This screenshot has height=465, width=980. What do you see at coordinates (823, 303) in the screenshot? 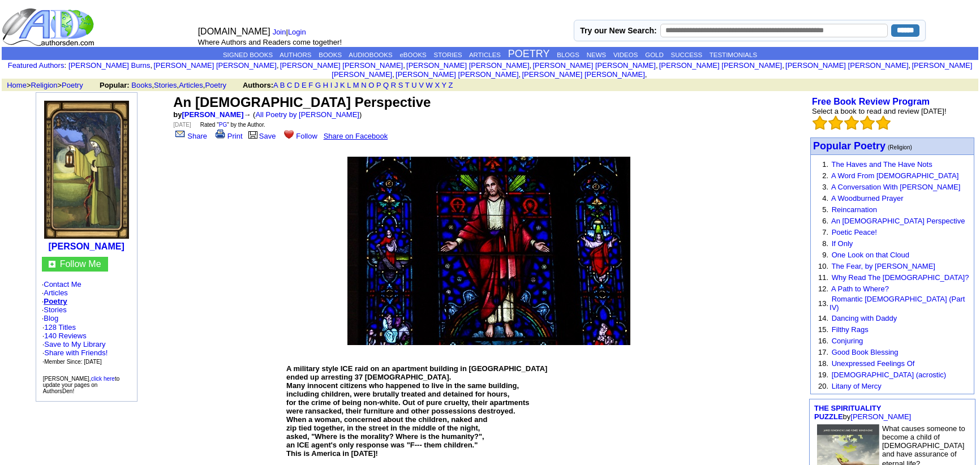
I see `font: 13.` at bounding box center [823, 303].